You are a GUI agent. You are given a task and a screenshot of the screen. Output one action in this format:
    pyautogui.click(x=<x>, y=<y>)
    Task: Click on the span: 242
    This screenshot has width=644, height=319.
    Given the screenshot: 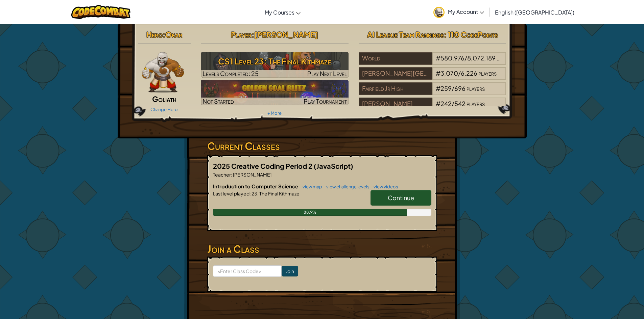 What is the action you would take?
    pyautogui.click(x=446, y=103)
    